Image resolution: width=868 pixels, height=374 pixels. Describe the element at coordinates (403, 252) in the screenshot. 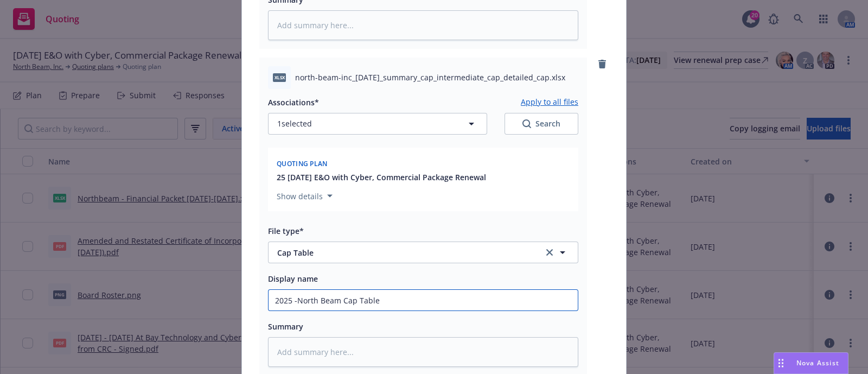

I see `span: Cap Table` at that location.